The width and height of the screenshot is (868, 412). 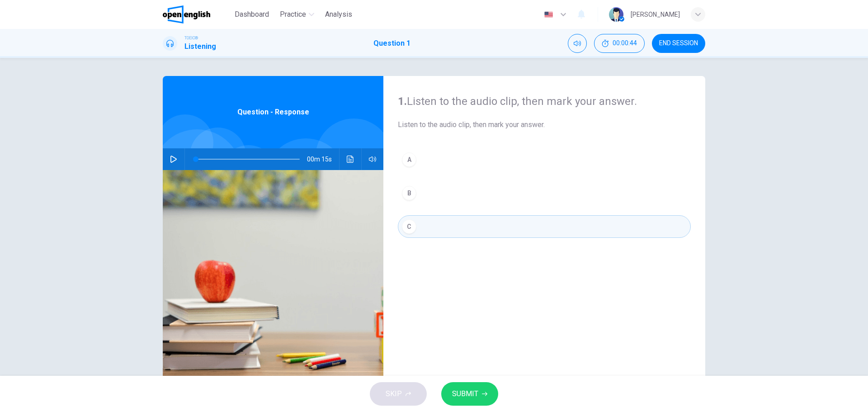 What do you see at coordinates (470, 394) in the screenshot?
I see `button: SUBMIT` at bounding box center [470, 394].